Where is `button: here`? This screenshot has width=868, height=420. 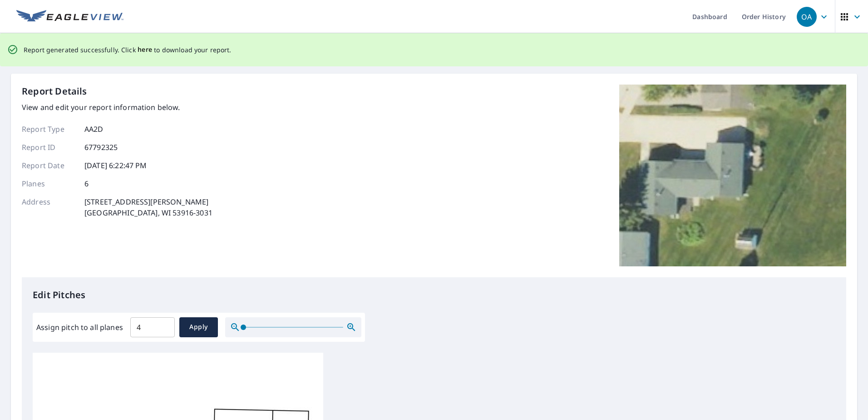
button: here is located at coordinates (145, 49).